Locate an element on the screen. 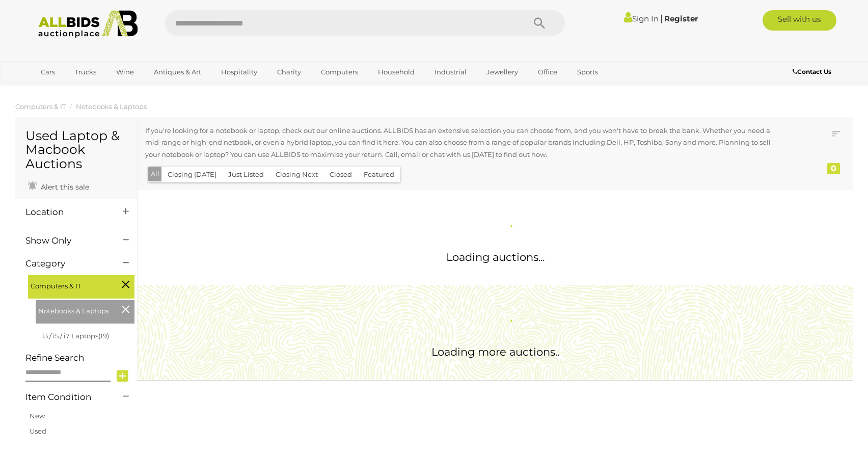 This screenshot has width=868, height=455. a: Antiques & Art is located at coordinates (177, 72).